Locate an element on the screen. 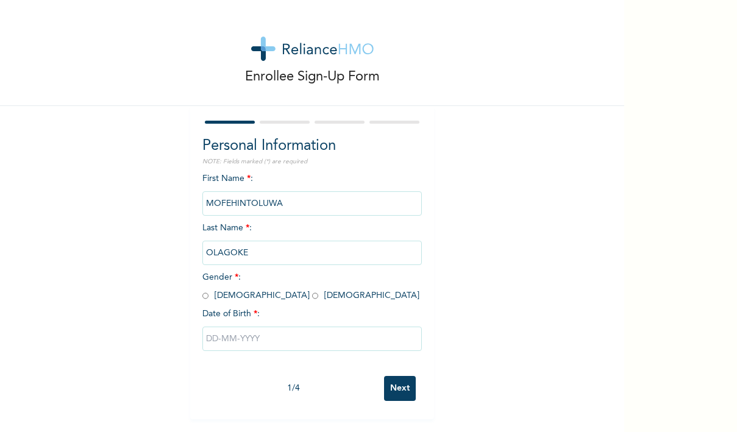 The image size is (737, 432). p: Enrollee Sign-Up Form is located at coordinates (312, 77).